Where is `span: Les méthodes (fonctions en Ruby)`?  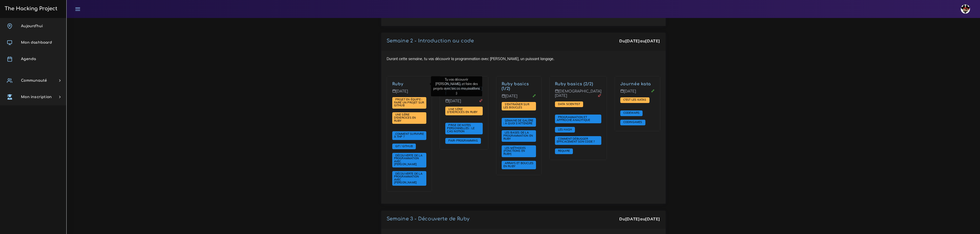 span: Les méthodes (fonctions en Ruby) is located at coordinates (515, 151).